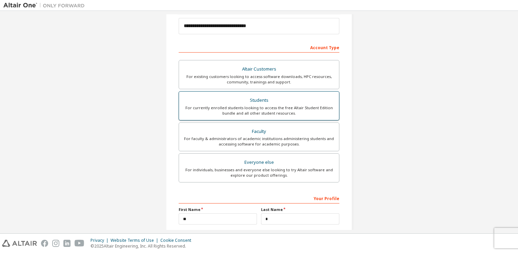  I want to click on img: facebook.svg, so click(44, 243).